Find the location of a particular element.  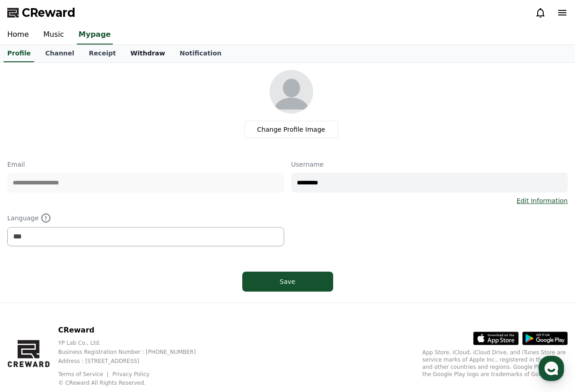

a: Mypage is located at coordinates (95, 35).